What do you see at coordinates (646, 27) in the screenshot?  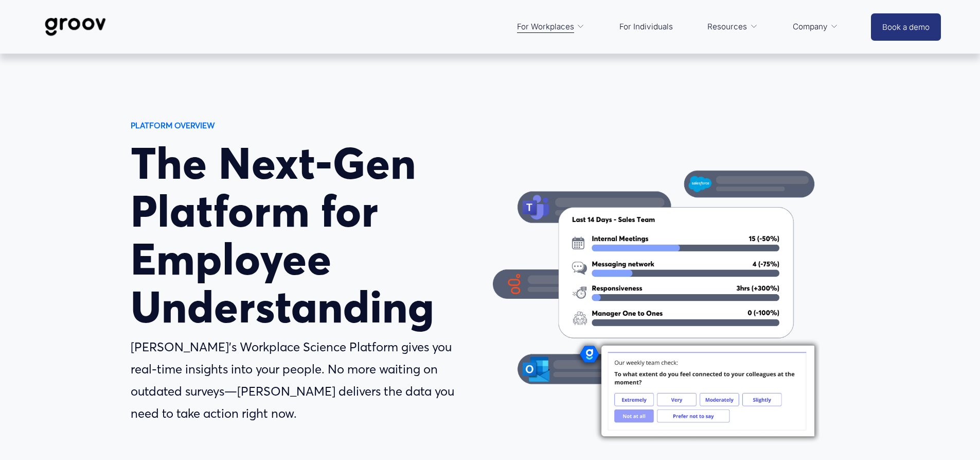 I see `a: For Individuals` at bounding box center [646, 27].